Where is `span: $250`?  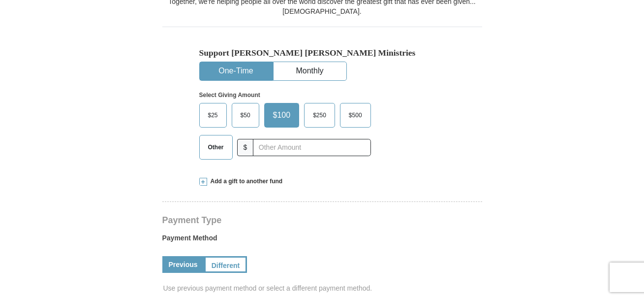 span: $250 is located at coordinates (319, 115).